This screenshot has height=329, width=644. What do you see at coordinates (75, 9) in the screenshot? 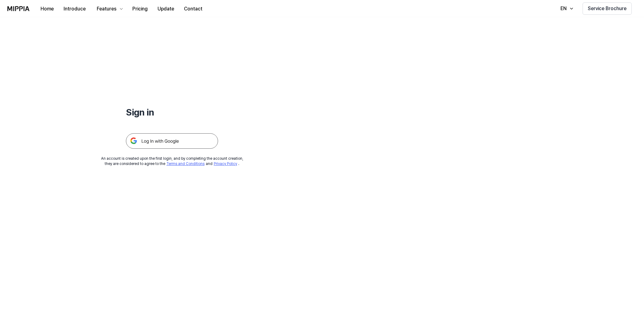
I see `button: Introduce` at bounding box center [75, 9].